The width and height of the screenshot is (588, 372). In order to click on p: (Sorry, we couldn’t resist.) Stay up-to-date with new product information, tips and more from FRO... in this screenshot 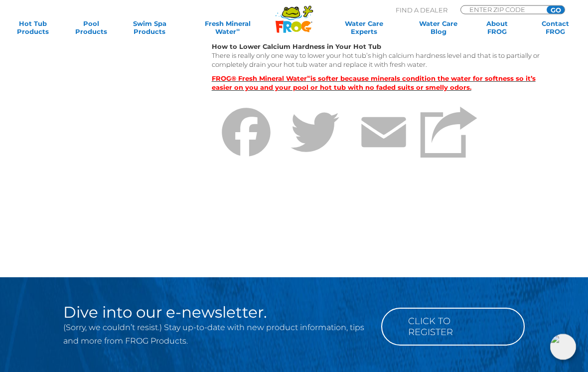, I will do `click(215, 335)`.